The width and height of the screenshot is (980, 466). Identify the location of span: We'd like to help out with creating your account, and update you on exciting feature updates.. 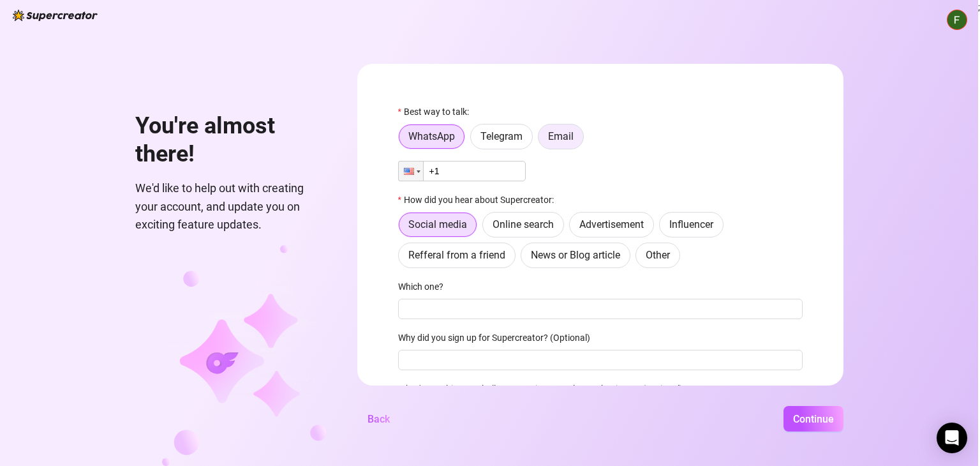
(231, 206).